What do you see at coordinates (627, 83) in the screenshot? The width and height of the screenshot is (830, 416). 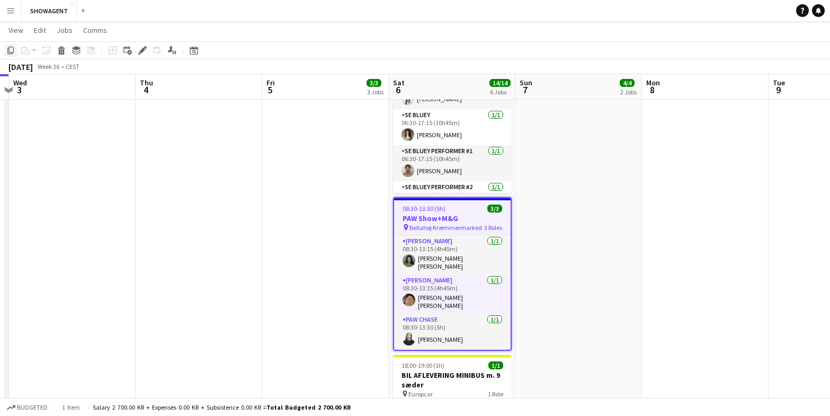 I see `span: 4/4` at bounding box center [627, 83].